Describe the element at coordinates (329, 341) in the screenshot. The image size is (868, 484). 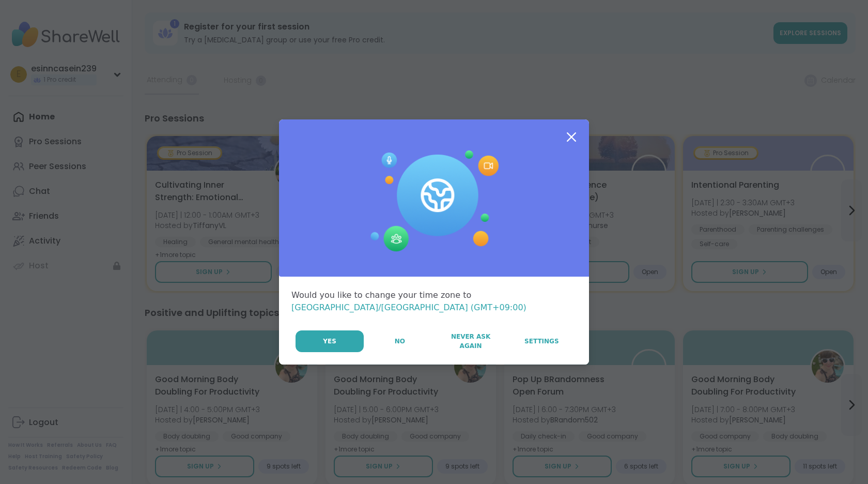
I see `button: Yes` at that location.